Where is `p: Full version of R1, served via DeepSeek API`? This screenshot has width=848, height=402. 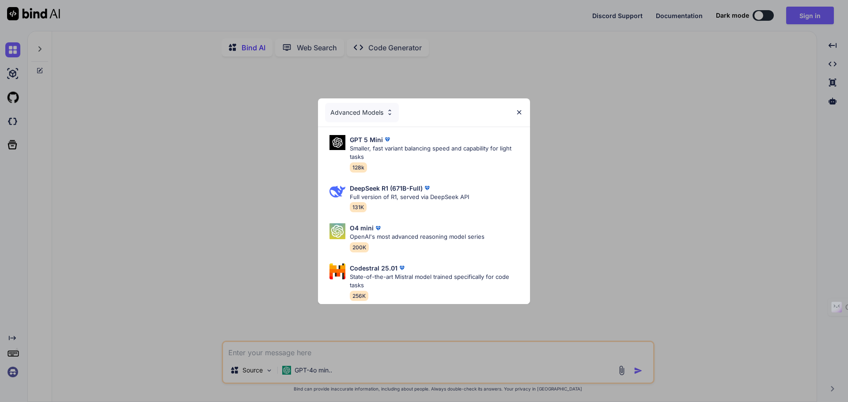 p: Full version of R1, served via DeepSeek API is located at coordinates (409, 197).